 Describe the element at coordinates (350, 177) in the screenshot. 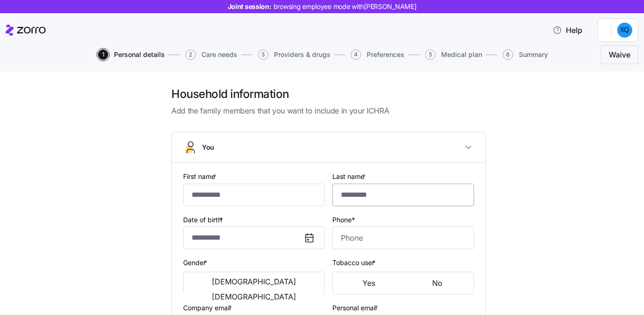

I see `label: Last name` at that location.